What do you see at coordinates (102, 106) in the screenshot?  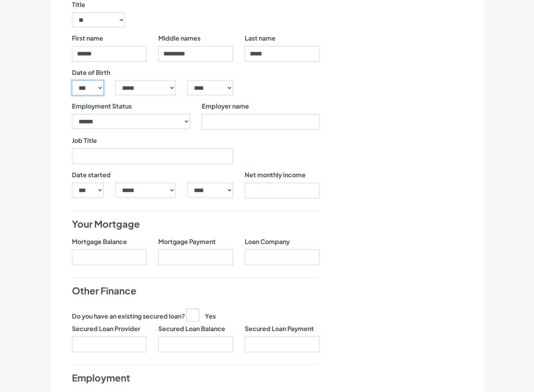 I see `label: Employment Status` at bounding box center [102, 106].